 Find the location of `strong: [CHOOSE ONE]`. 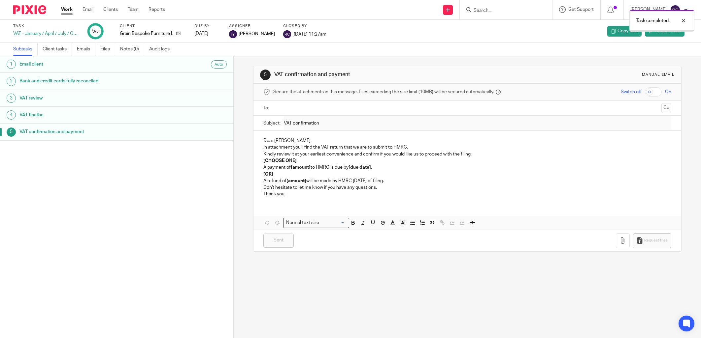

strong: [CHOOSE ONE] is located at coordinates (280, 161).